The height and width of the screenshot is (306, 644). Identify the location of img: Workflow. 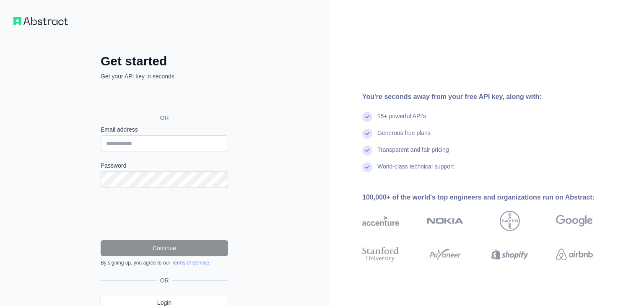
(41, 21).